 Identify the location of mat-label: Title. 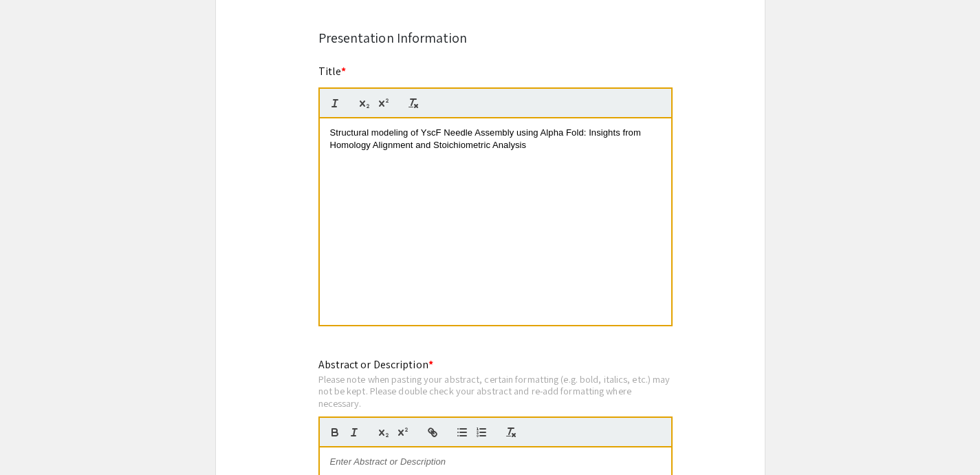
(332, 71).